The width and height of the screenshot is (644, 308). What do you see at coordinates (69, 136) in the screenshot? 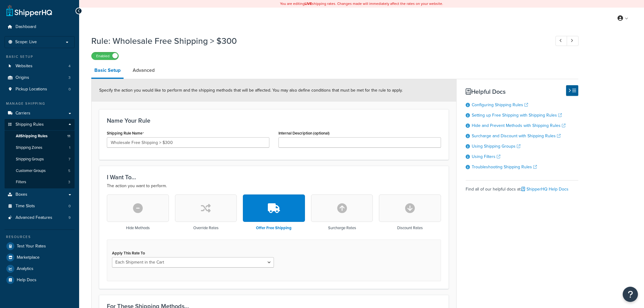
I see `span: 11` at bounding box center [69, 136].